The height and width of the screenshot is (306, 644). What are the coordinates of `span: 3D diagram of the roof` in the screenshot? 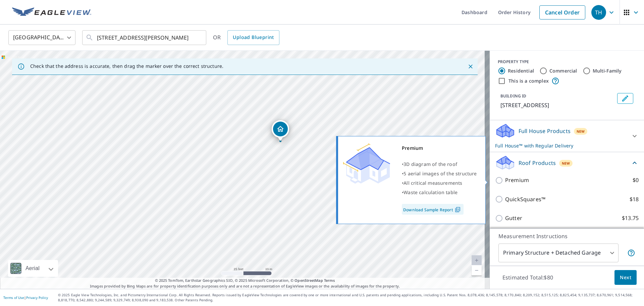 It's located at (431, 164).